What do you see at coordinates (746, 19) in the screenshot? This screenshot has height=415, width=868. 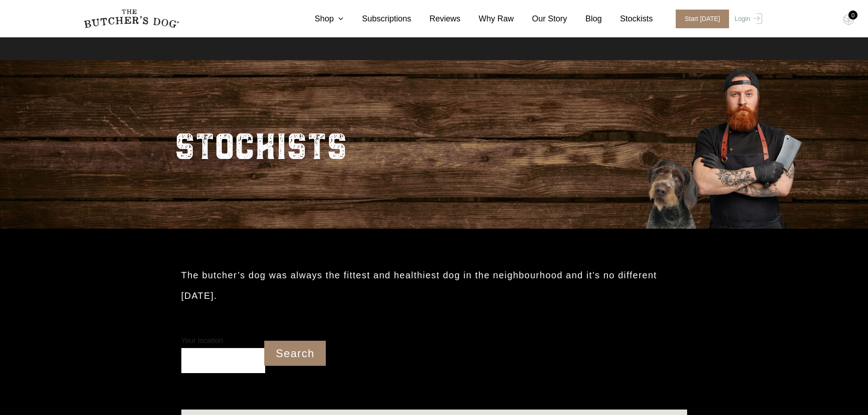 I see `a: Login` at bounding box center [746, 19].